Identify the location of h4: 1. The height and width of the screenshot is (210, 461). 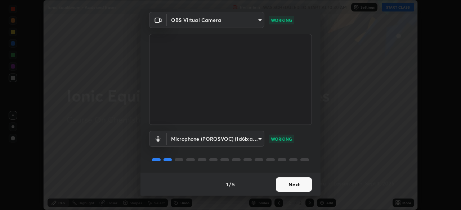
(227, 185).